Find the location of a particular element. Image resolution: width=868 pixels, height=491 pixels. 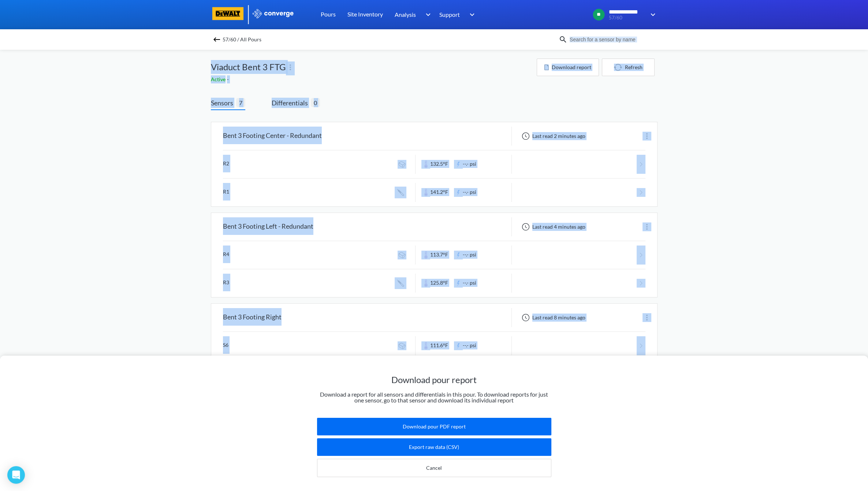

img: backspace.svg is located at coordinates (216, 40).